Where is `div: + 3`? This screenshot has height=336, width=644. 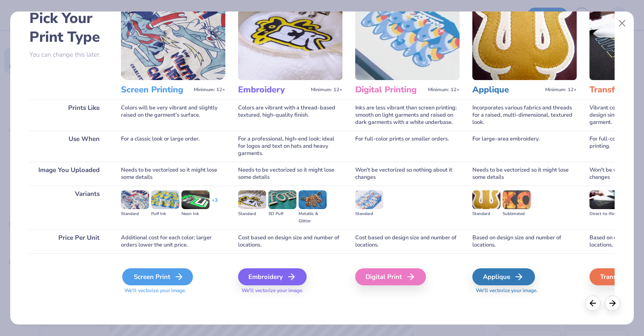
div: + 3 is located at coordinates (214, 204).